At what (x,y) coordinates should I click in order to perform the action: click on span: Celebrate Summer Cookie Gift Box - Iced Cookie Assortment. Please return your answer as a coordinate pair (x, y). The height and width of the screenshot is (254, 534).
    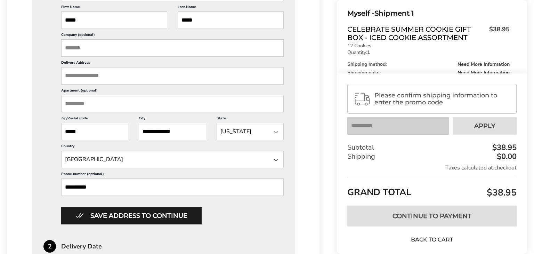
    Looking at the image, I should click on (416, 33).